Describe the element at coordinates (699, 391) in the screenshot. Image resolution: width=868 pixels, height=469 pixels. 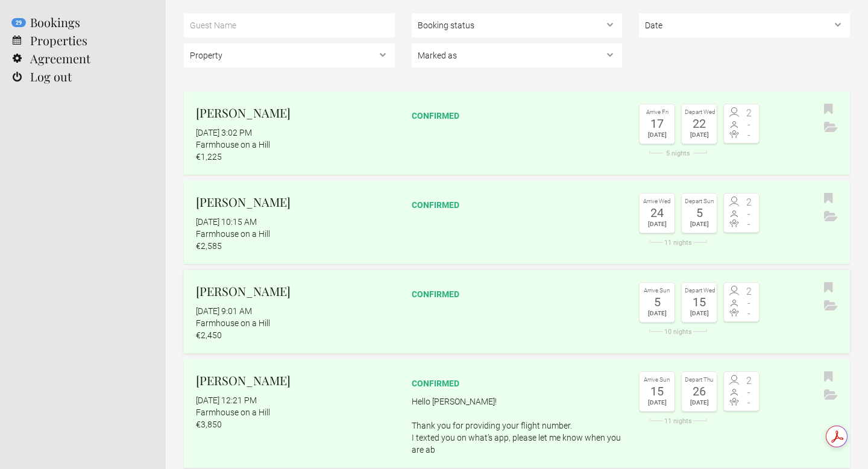
I see `div: 26` at that location.